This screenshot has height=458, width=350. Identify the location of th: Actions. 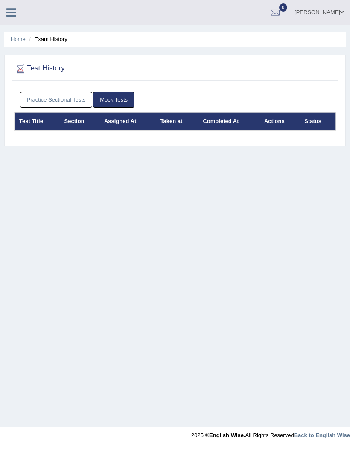
(280, 121).